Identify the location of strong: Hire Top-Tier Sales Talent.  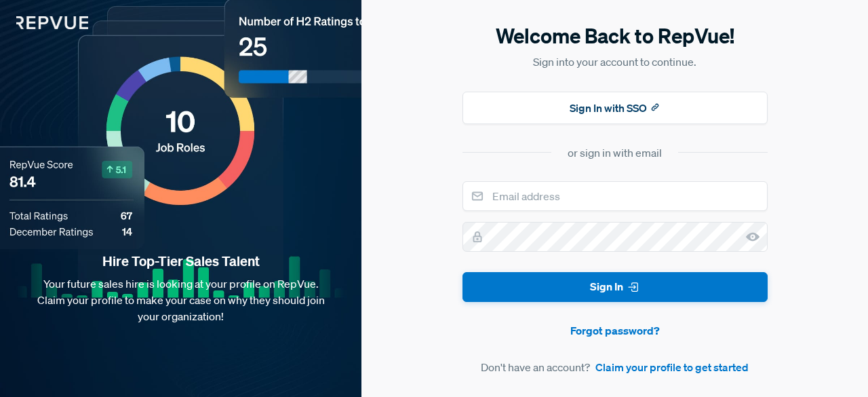
(180, 261).